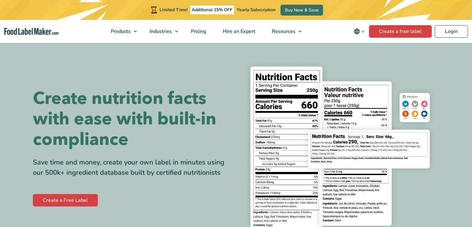 The width and height of the screenshot is (472, 227). Describe the element at coordinates (401, 31) in the screenshot. I see `a: Create a free label` at that location.